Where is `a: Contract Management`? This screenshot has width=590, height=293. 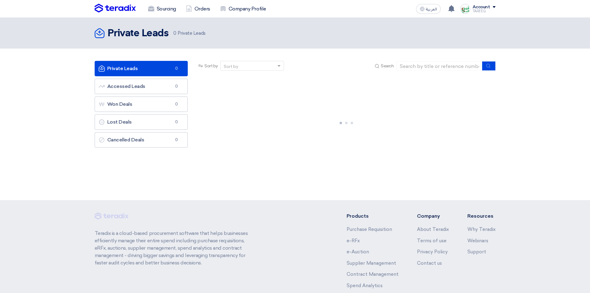 a: Contract Management is located at coordinates (373, 274).